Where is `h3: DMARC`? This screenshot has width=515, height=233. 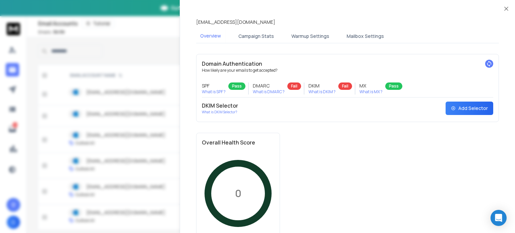 h3: DMARC is located at coordinates (269, 86).